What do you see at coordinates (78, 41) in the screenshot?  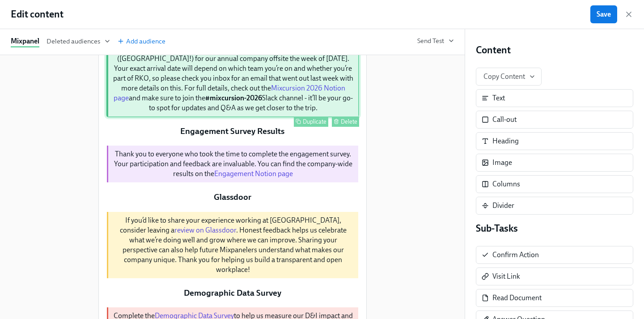 I see `span: Deleted audiences` at bounding box center [78, 41].